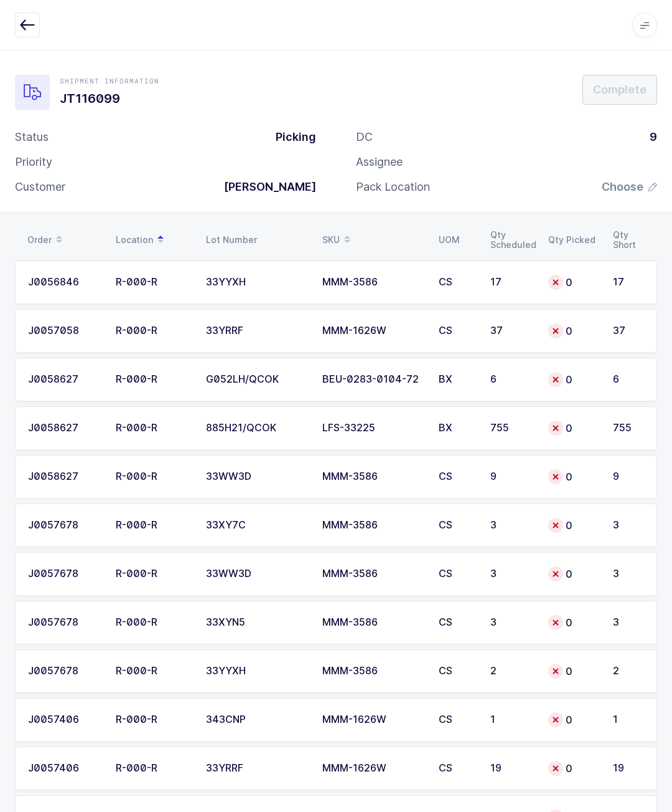 This screenshot has height=812, width=672. I want to click on span: Complete, so click(620, 89).